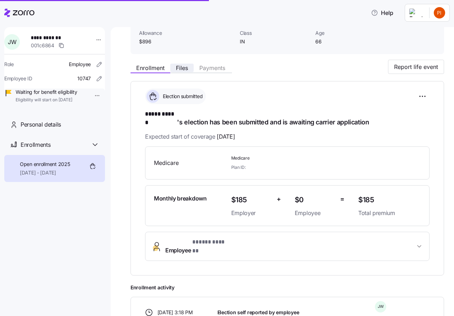  Describe the element at coordinates (416, 67) in the screenshot. I see `button: Report life event` at that location.